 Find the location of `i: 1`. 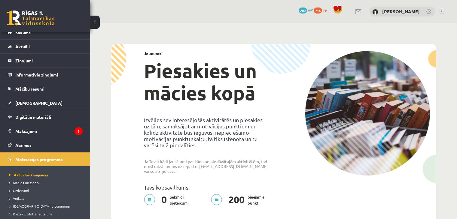

i: 1 is located at coordinates (78, 131).